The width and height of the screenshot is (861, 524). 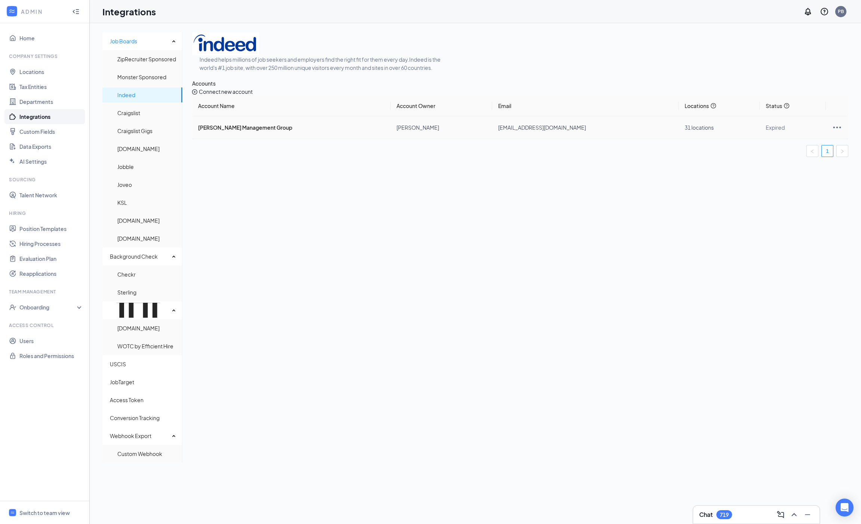 What do you see at coordinates (195, 92) in the screenshot?
I see `span: plus-circle` at bounding box center [195, 92].